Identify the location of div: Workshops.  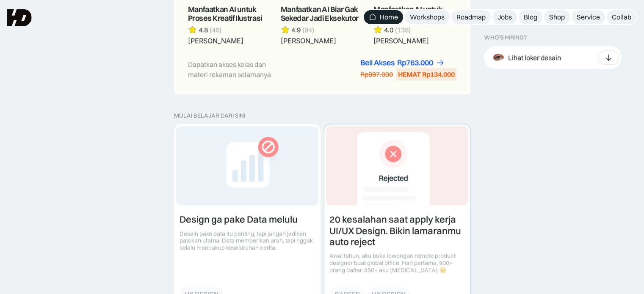
(427, 17).